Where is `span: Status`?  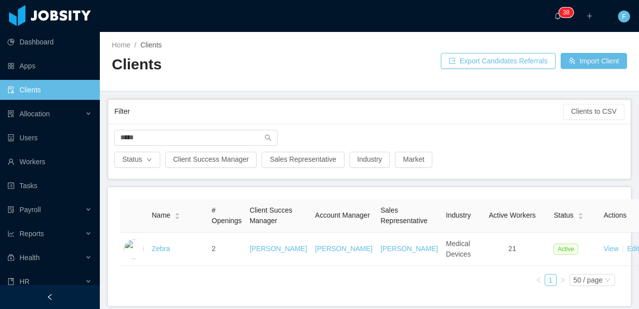 span: Status is located at coordinates (564, 215).